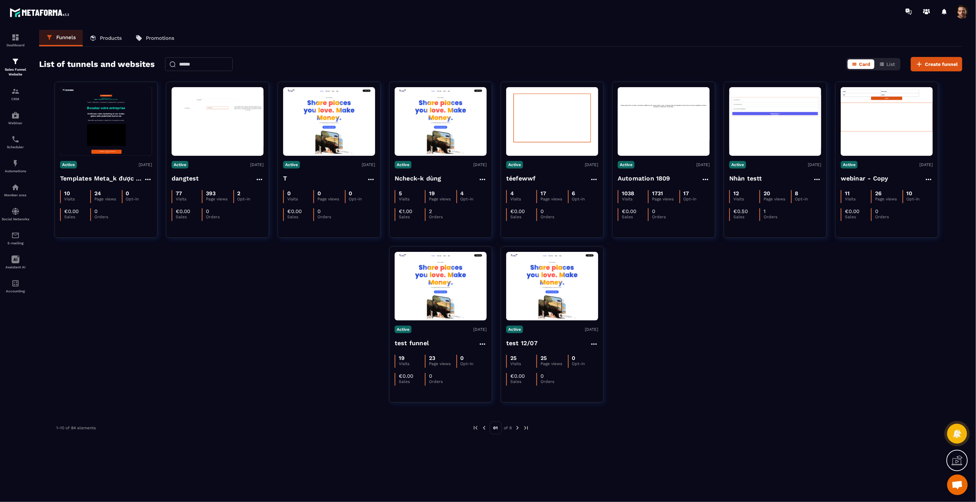  Describe the element at coordinates (15, 211) in the screenshot. I see `img: social-network` at that location.